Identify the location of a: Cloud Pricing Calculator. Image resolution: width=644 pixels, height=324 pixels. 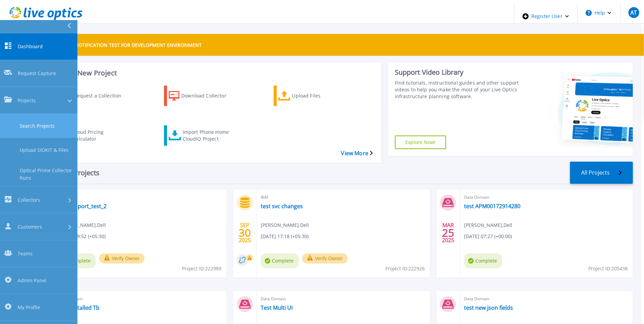
(96, 136).